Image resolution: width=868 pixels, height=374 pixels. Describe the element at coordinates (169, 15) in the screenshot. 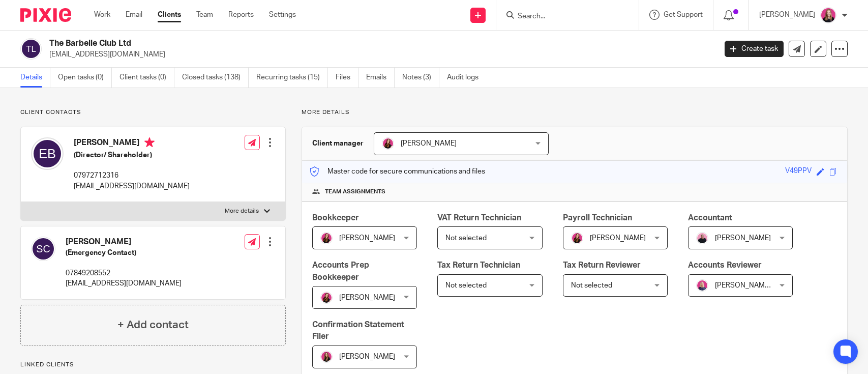

I see `a: Clients` at that location.